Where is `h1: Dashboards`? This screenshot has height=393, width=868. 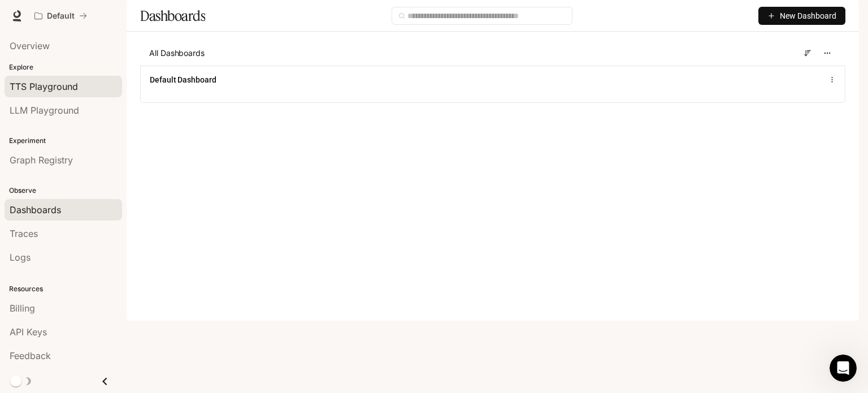 h1: Dashboards is located at coordinates (172, 16).